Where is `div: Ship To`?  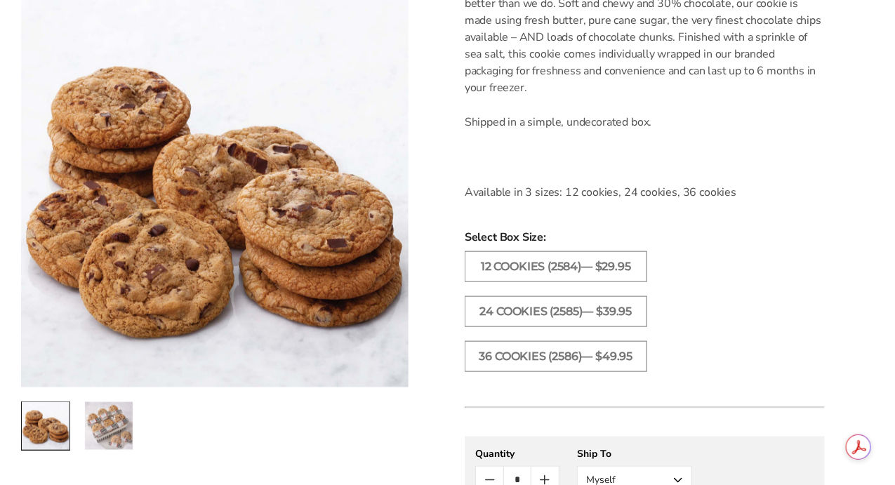 div: Ship To is located at coordinates (634, 453).